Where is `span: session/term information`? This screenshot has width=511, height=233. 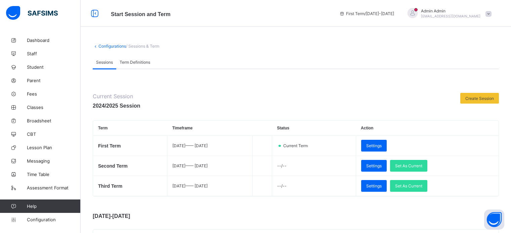 span: session/term information is located at coordinates (366, 13).